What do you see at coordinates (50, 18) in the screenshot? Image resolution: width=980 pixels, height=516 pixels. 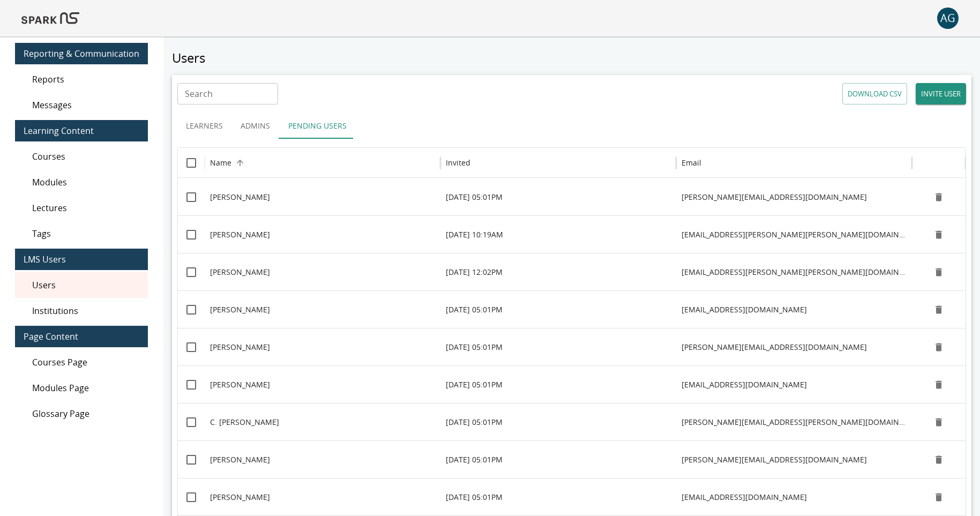 I see `img: Logo of SPARK at Stanford` at bounding box center [50, 18].